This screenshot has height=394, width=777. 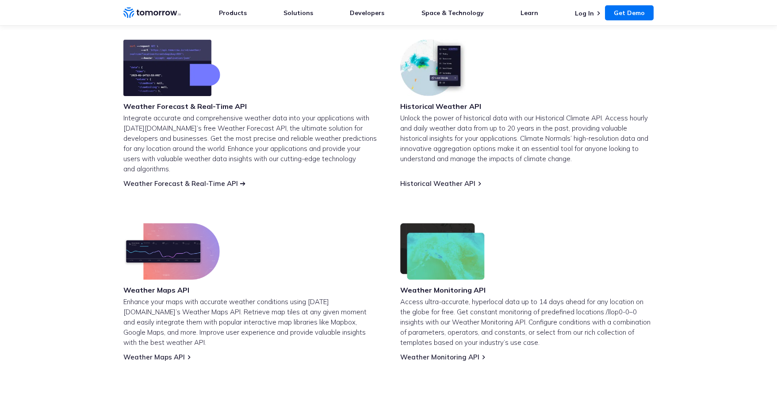 I want to click on a: Weather Forecast & Real-Time API, so click(x=180, y=183).